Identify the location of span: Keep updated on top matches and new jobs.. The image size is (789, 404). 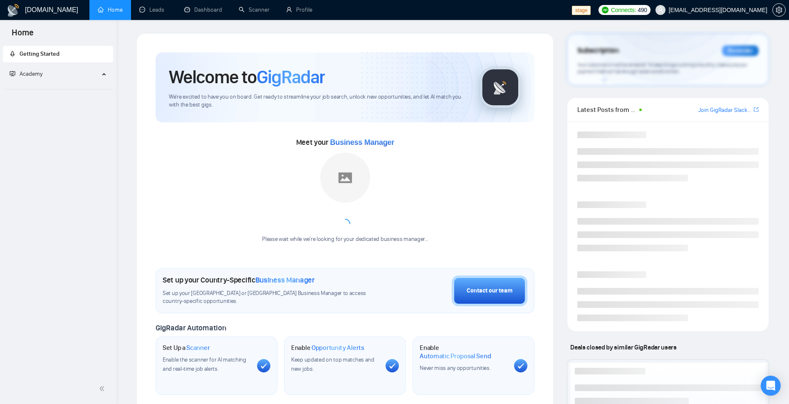
(333, 364).